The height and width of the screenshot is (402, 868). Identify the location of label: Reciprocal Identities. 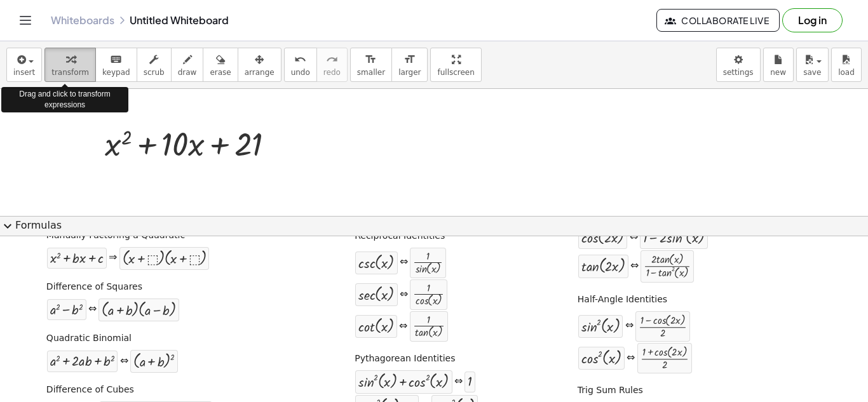
(400, 236).